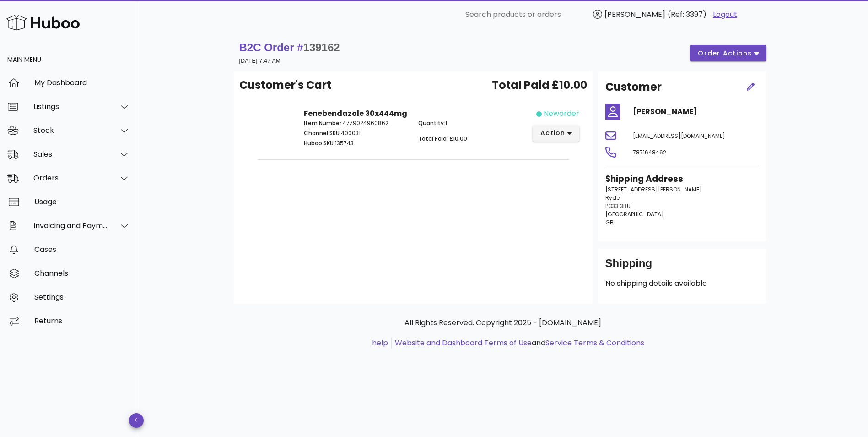 Image resolution: width=868 pixels, height=437 pixels. I want to click on div: Cases, so click(82, 249).